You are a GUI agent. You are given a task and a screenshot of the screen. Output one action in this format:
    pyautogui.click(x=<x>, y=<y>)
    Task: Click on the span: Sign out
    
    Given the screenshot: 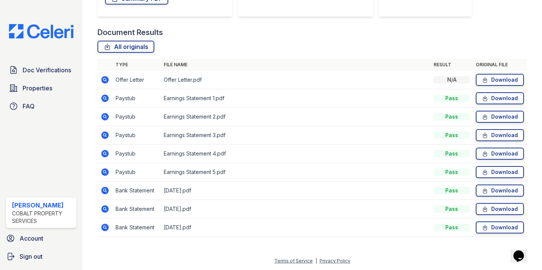 What is the action you would take?
    pyautogui.click(x=31, y=256)
    